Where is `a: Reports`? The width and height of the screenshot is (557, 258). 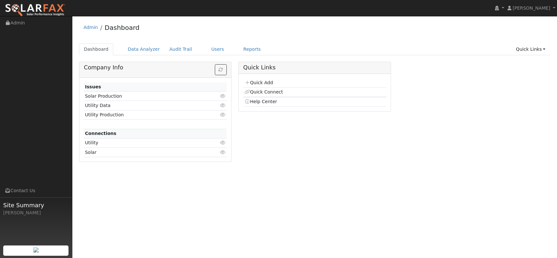 a: Reports is located at coordinates (252, 49).